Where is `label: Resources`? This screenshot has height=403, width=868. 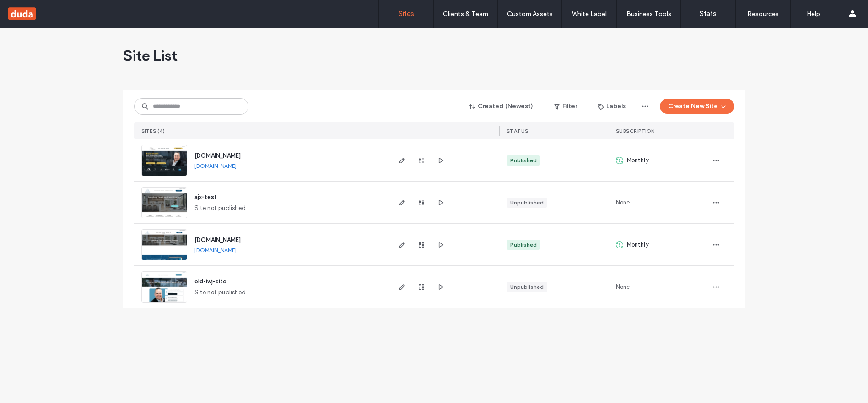
label: Resources is located at coordinates (763, 14).